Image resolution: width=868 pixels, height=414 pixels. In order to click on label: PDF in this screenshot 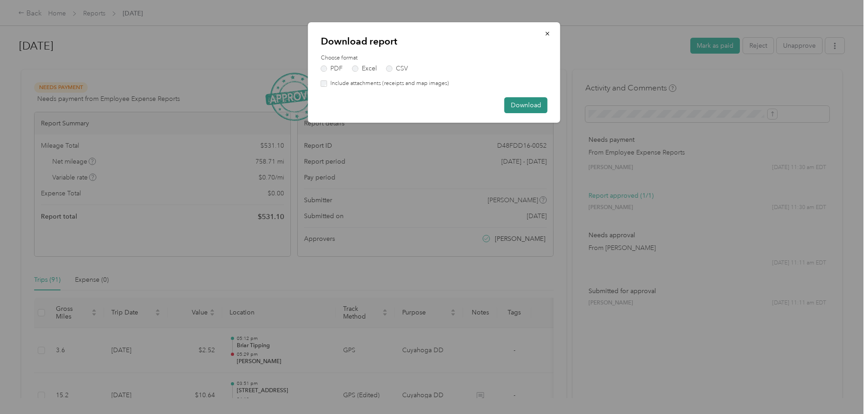, I will do `click(332, 69)`.